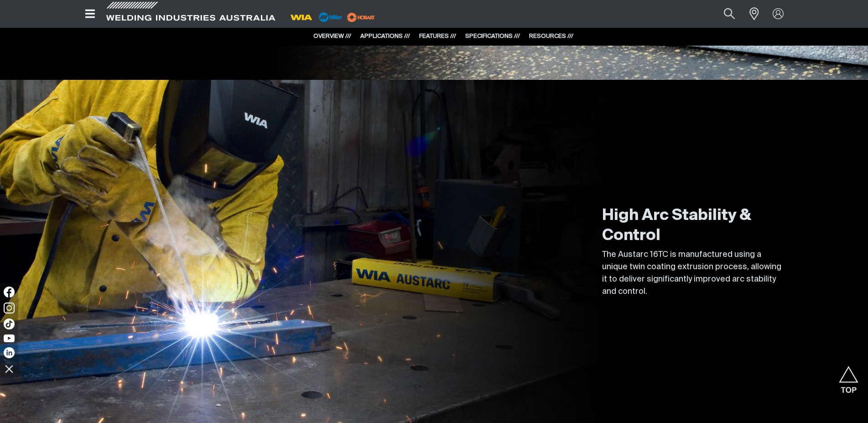 The width and height of the screenshot is (868, 423). Describe the element at coordinates (437, 36) in the screenshot. I see `a: FEATURES ///` at that location.